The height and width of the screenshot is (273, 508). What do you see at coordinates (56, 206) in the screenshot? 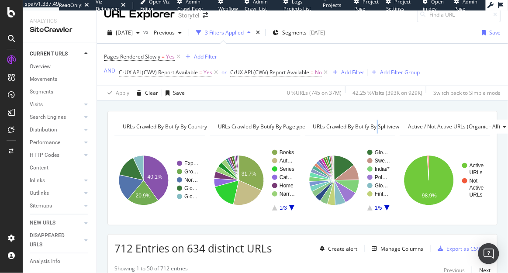
I see `a: Sitemaps` at bounding box center [56, 206].